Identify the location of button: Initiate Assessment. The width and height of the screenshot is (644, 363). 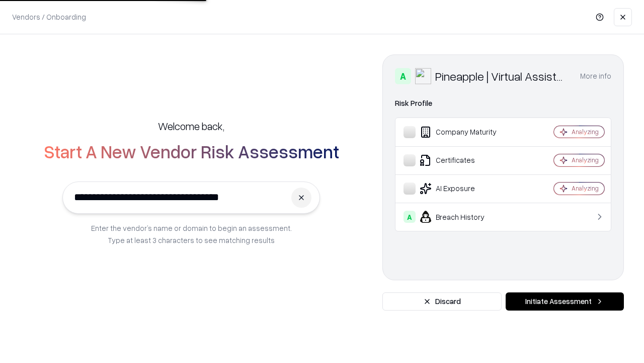
(564, 301).